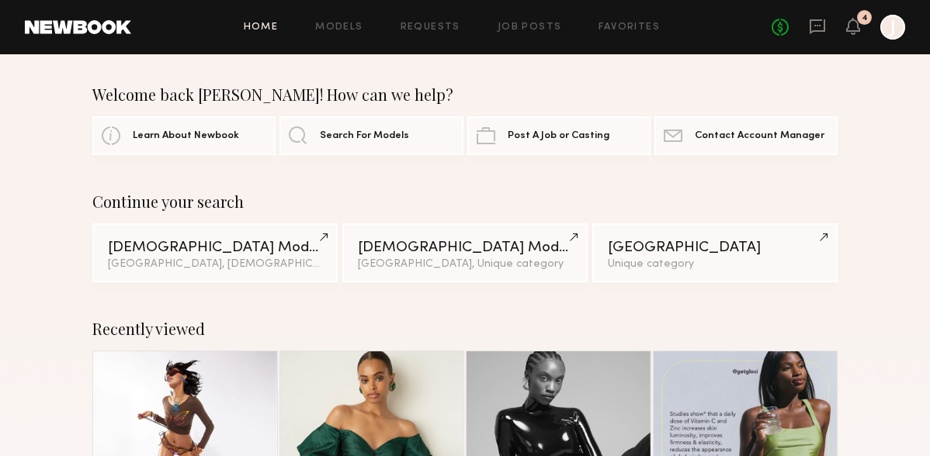 Image resolution: width=930 pixels, height=456 pixels. Describe the element at coordinates (893, 27) in the screenshot. I see `a: J` at that location.